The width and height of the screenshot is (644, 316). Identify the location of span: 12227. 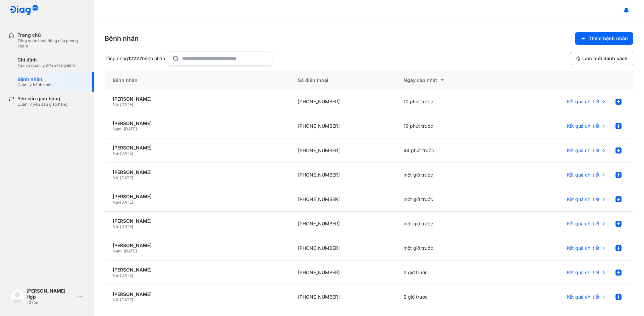
(135, 59).